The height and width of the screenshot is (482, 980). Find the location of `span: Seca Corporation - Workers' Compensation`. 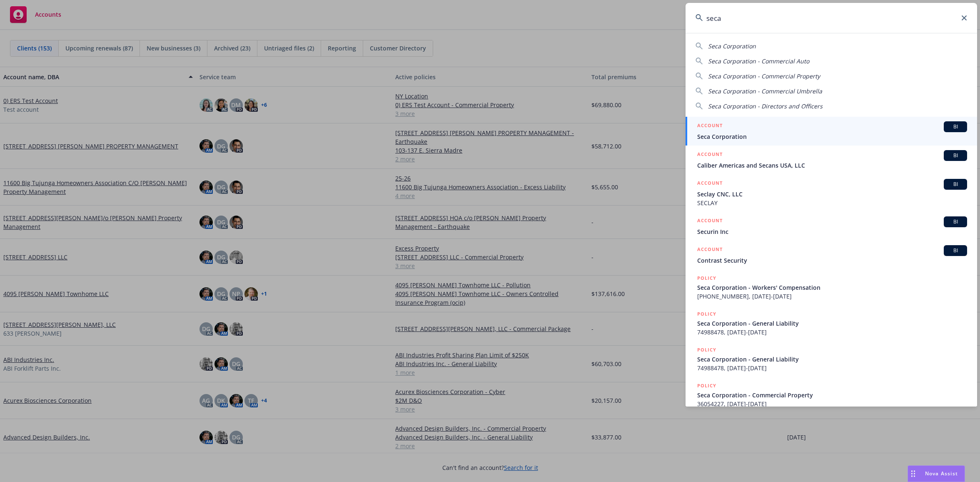

span: Seca Corporation - Workers' Compensation is located at coordinates (832, 287).